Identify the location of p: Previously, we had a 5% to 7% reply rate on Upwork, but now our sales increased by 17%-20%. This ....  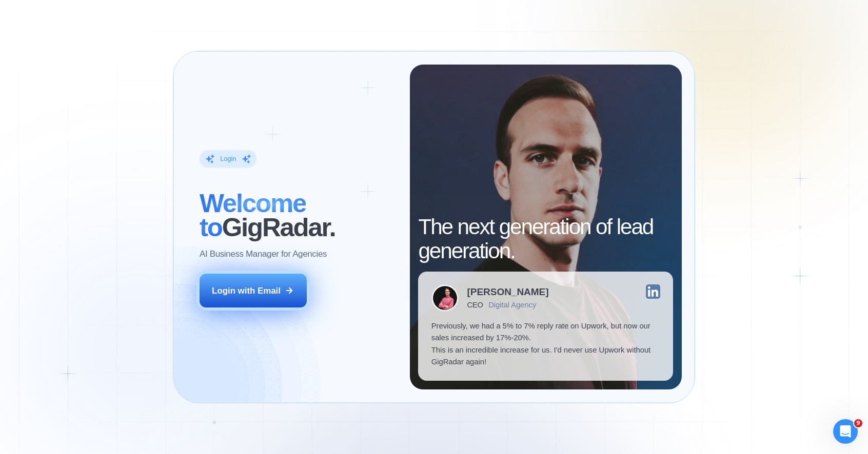
(546, 344).